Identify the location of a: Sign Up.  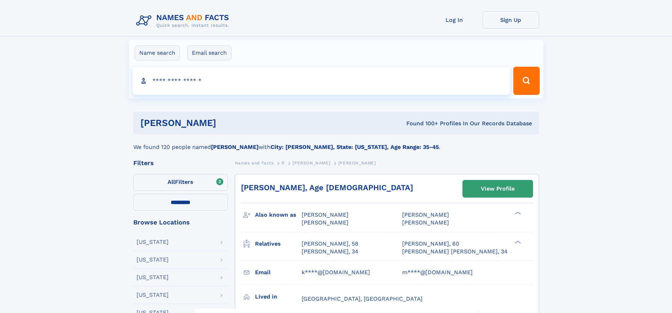
(511, 20).